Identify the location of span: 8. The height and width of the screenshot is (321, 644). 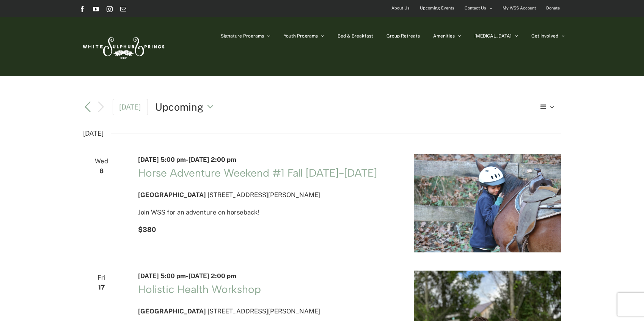
(101, 171).